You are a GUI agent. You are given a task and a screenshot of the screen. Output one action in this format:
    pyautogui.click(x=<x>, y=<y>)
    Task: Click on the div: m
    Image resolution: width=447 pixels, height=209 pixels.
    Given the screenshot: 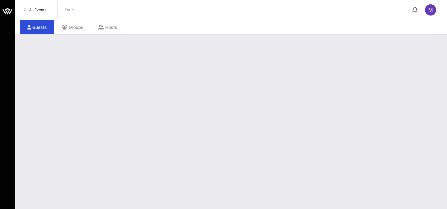 What is the action you would take?
    pyautogui.click(x=431, y=10)
    